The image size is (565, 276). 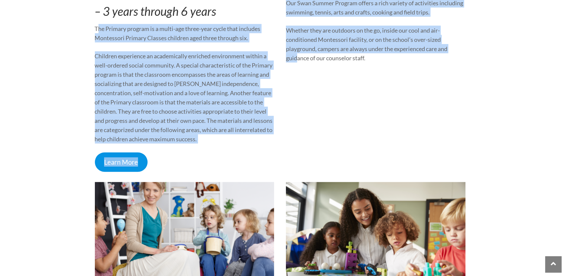 I want to click on p: Children experience an academically enriched environment within a well-ordered social community. ..., so click(x=185, y=98).